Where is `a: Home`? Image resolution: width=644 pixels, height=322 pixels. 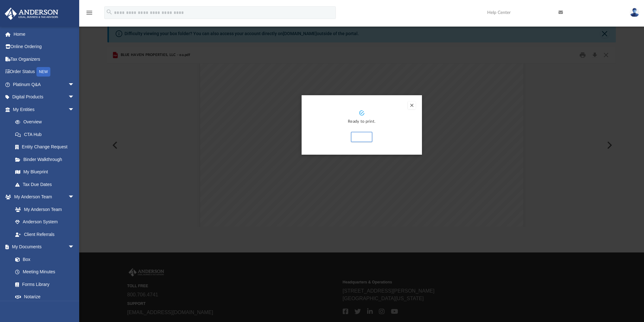 a: Home is located at coordinates (44, 34).